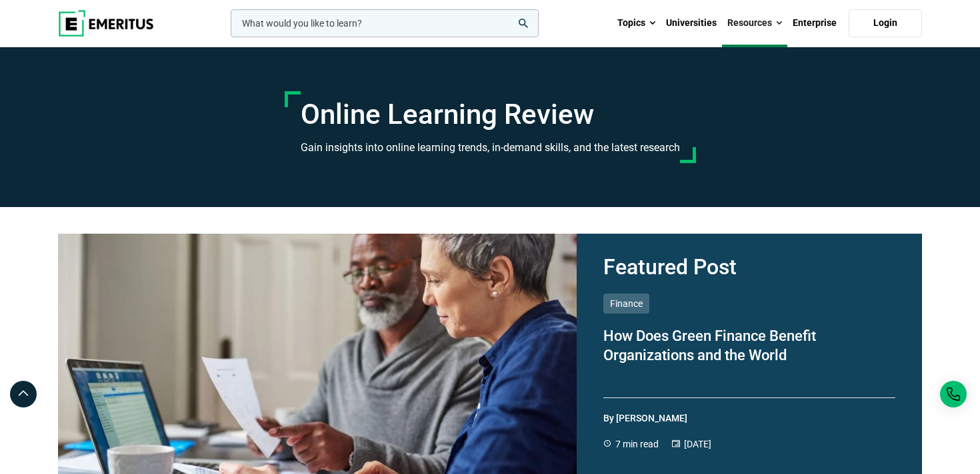  I want to click on p: Finance, so click(626, 303).